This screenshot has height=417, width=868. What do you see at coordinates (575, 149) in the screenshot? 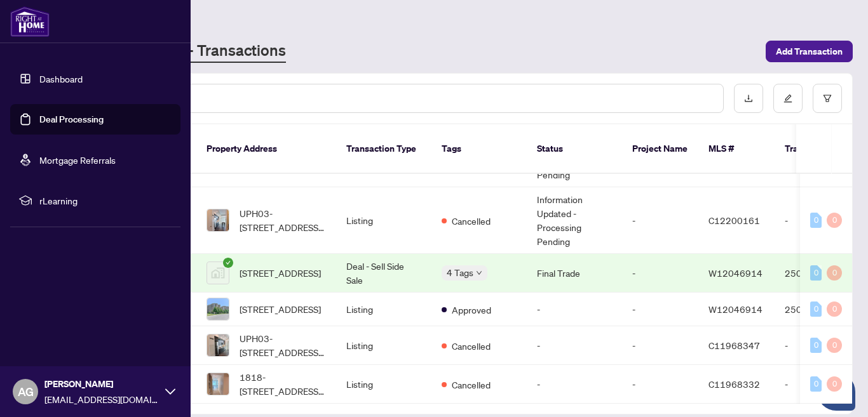
I see `th: Status` at bounding box center [575, 149].